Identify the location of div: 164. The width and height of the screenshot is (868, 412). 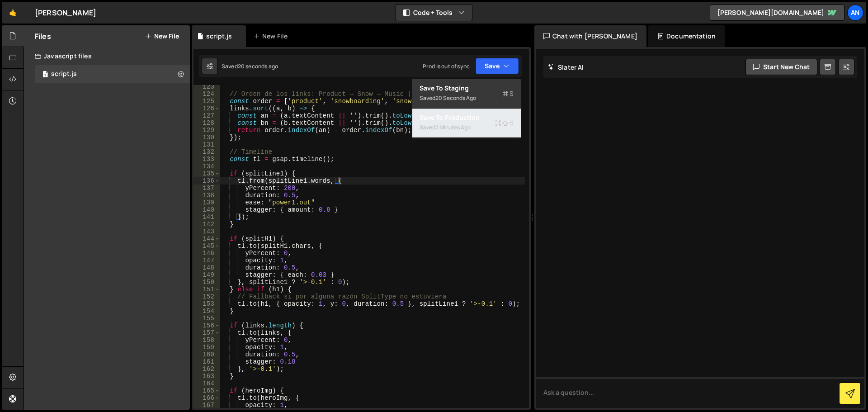
(206, 383).